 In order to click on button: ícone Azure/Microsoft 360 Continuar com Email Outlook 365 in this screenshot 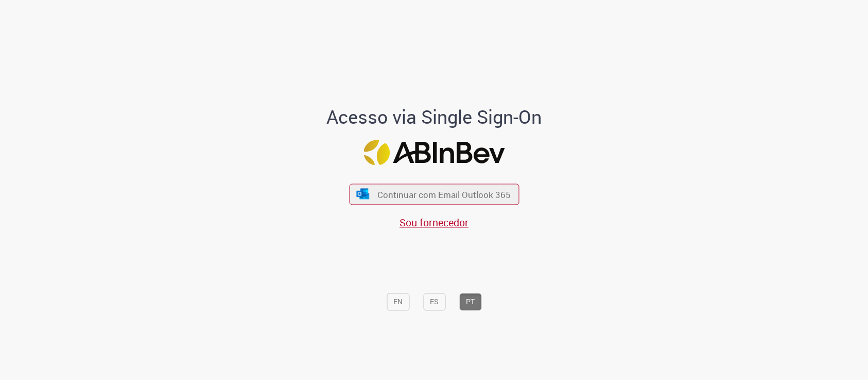, I will do `click(434, 193)`.